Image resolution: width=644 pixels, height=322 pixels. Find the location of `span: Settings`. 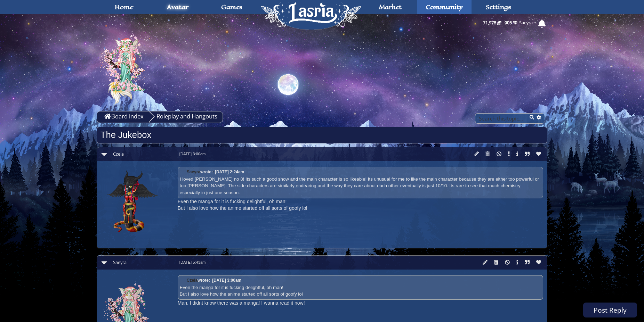

span: Settings is located at coordinates (498, 7).